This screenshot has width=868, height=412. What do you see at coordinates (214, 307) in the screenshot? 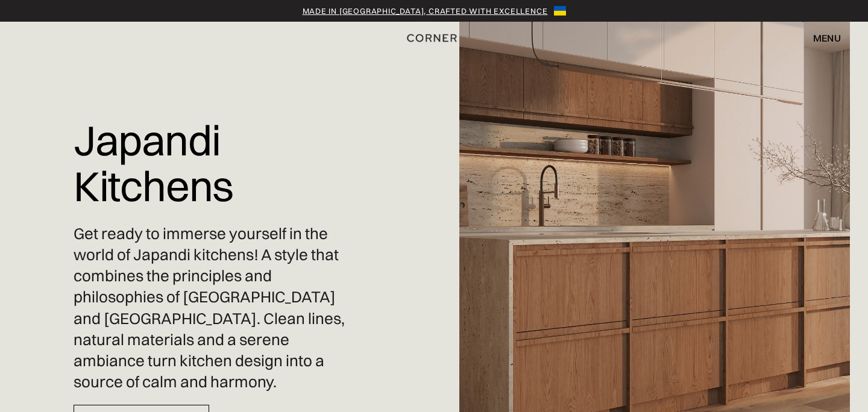
I see `p: Get ready to immerse yourself in the world of Japandi kitchens! A style that combines the princip...` at bounding box center [214, 307].